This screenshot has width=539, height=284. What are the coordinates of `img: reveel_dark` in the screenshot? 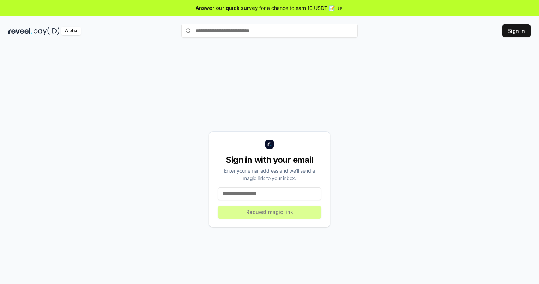 It's located at (20, 31).